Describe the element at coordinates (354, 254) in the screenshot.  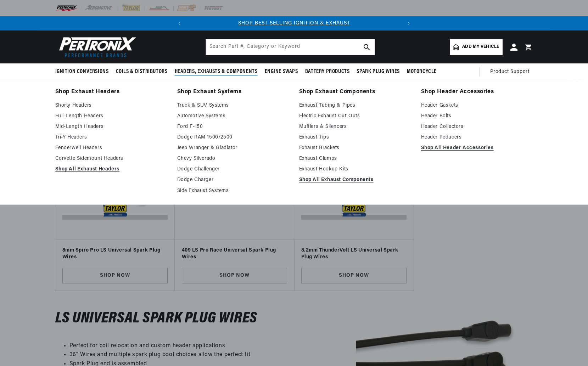
I see `h3: 8.2mm ThunderVolt LS Universal Spark Plug Wires` at that location.